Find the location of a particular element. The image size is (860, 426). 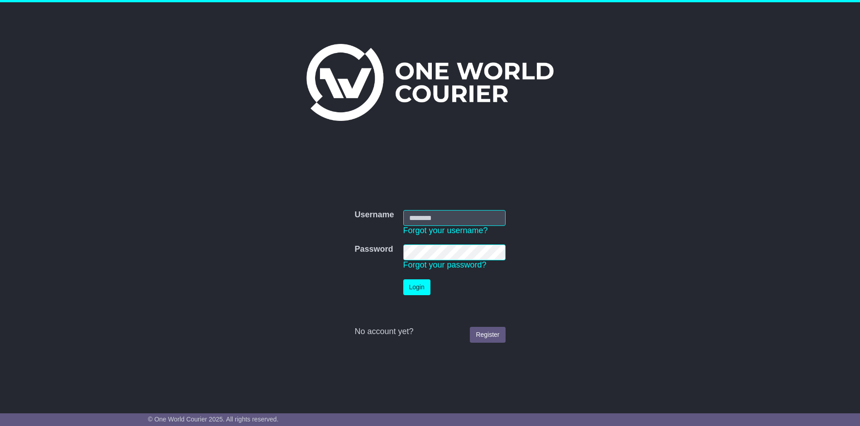

label: Username is located at coordinates (374, 215).